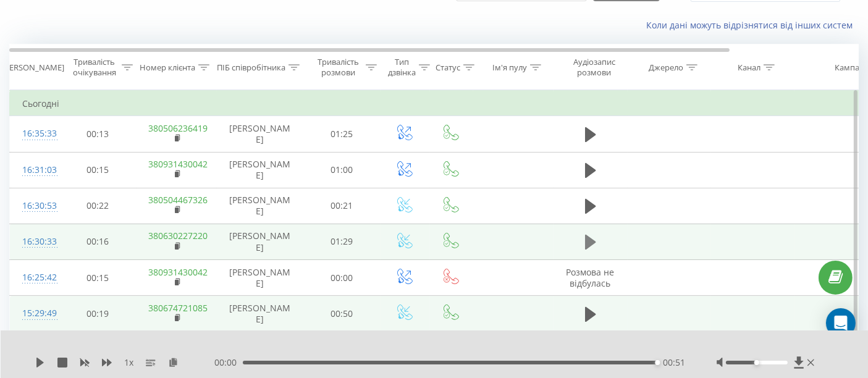 This screenshot has height=378, width=868. Describe the element at coordinates (749, 67) in the screenshot. I see `div: Канал` at that location.